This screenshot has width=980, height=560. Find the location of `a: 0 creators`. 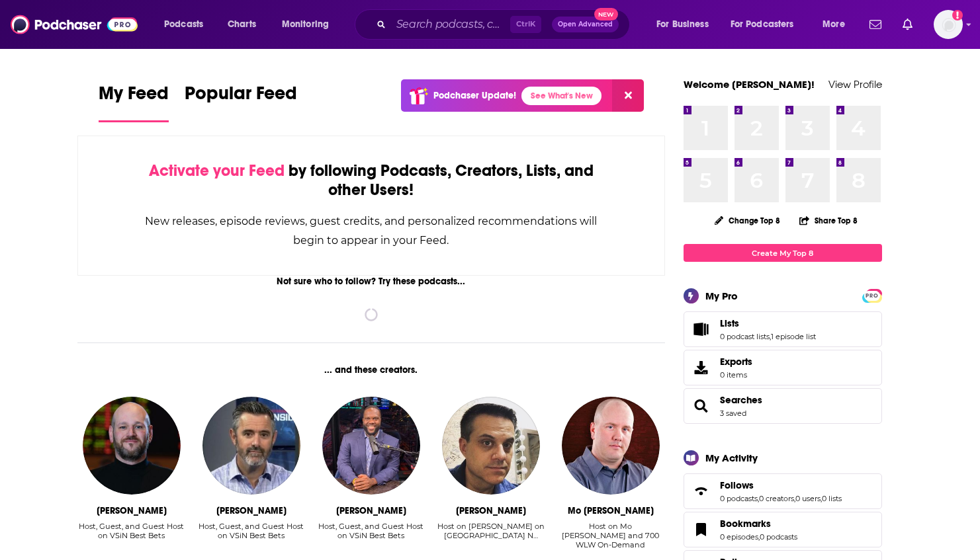

a: 0 creators is located at coordinates (776, 499).